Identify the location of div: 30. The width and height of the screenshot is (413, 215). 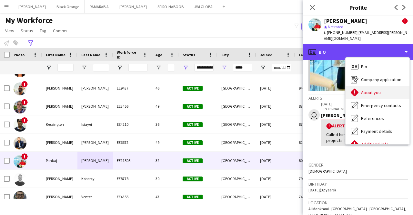
(165, 178).